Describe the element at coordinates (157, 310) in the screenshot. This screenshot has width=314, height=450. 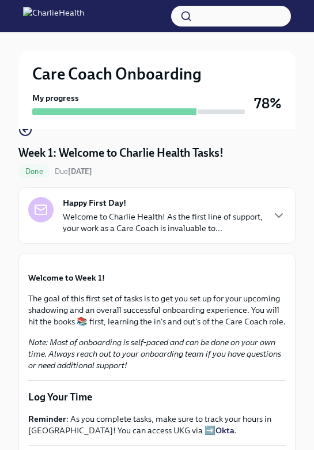
I see `p: The goal of this first set of tasks is to get you set up for your upcoming shadowing and an overa...` at that location.